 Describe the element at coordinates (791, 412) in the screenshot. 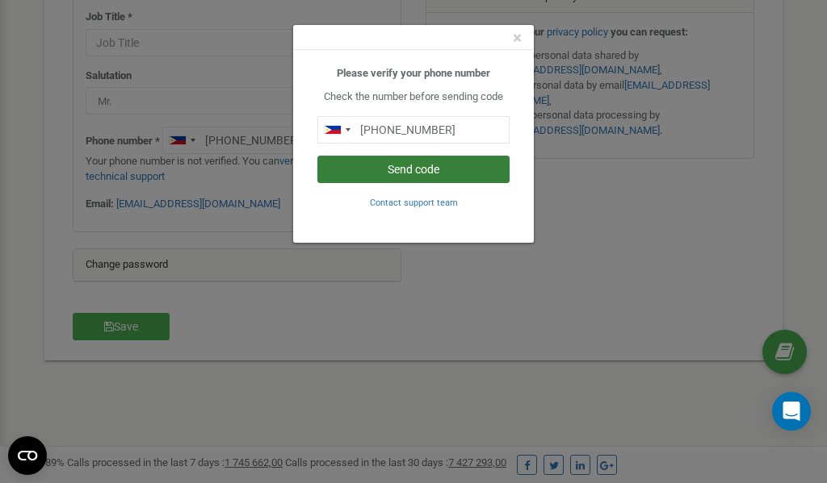

I see `div: Open Intercom Messenger` at that location.